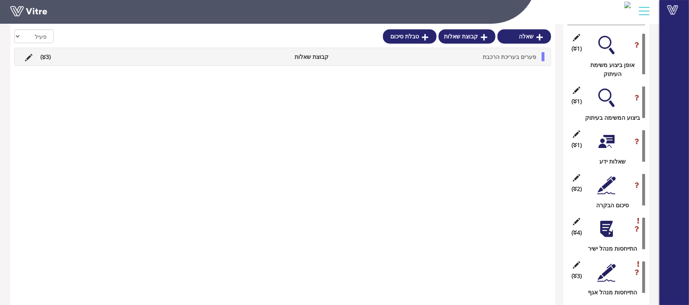  Describe the element at coordinates (610, 206) in the screenshot. I see `div: סיכום הבקרה` at that location.